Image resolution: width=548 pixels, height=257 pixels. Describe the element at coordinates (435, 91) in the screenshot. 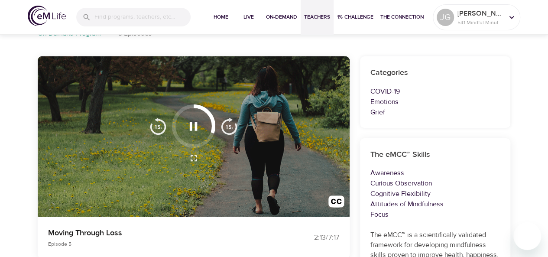

I see `p: COVID-19` at that location.